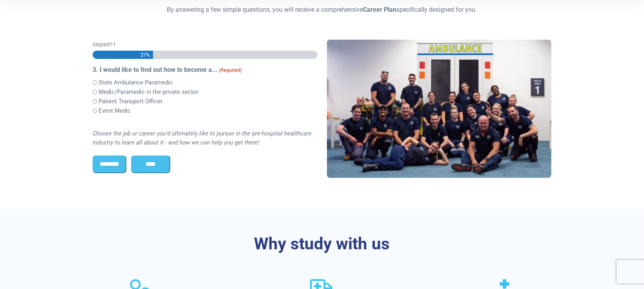 This screenshot has height=289, width=644. What do you see at coordinates (130, 101) in the screenshot?
I see `label: Patient Transport Officer` at bounding box center [130, 101].